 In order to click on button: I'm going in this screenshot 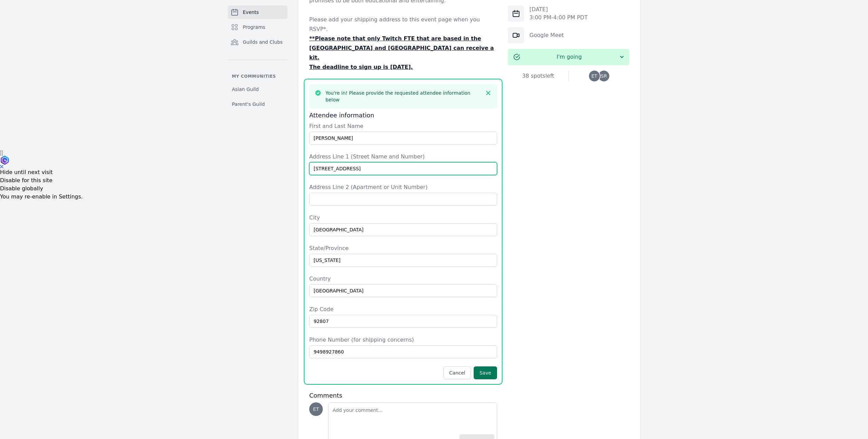, I will do `click(568, 57)`.